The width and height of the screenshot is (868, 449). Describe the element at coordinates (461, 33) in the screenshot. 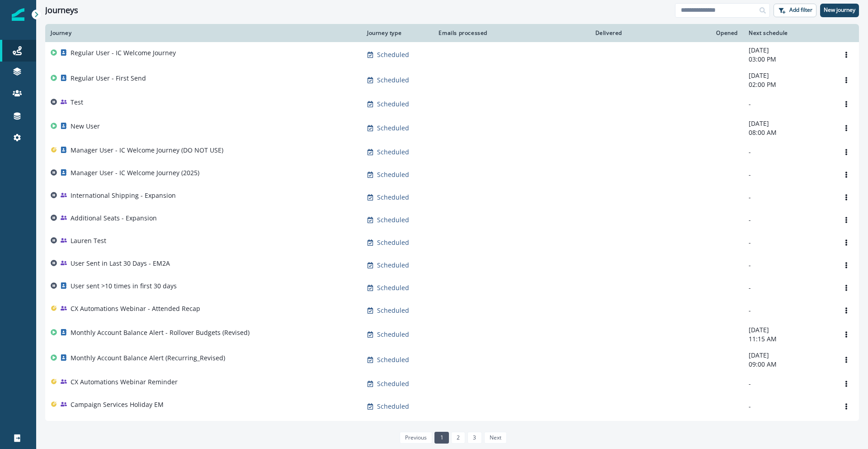

I see `div: Emails processed` at that location.